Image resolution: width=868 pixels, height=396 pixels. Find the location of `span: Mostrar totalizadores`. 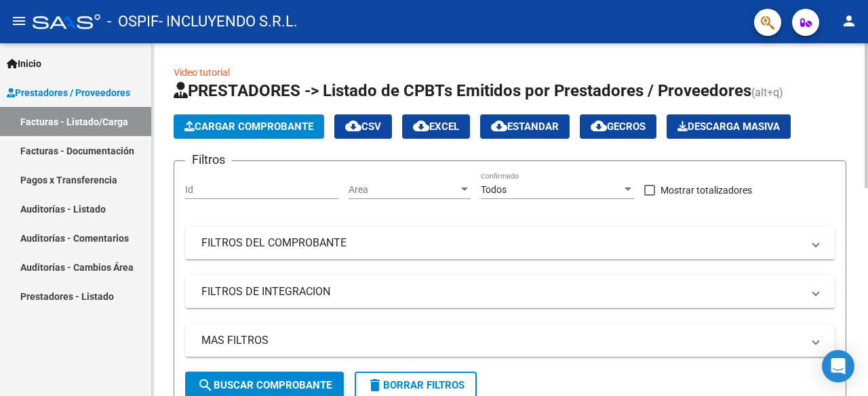

span: Mostrar totalizadores is located at coordinates (706, 191).